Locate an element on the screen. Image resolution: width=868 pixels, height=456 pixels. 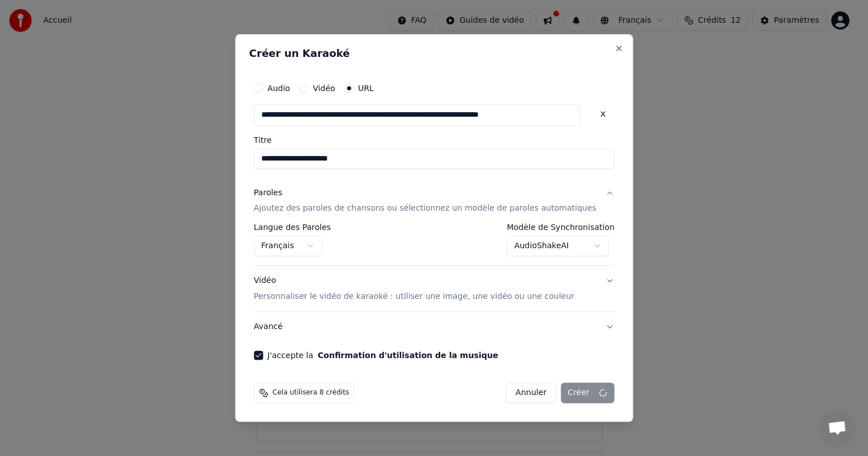
label: Audio is located at coordinates (279, 88).